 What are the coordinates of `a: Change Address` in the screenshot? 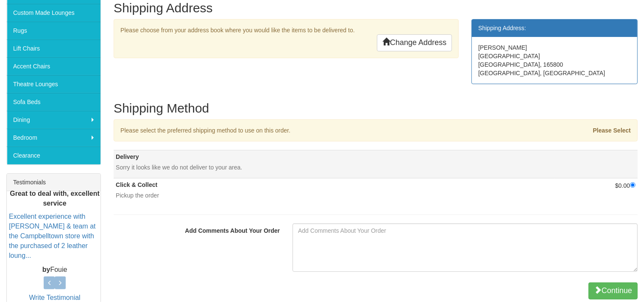 It's located at (414, 43).